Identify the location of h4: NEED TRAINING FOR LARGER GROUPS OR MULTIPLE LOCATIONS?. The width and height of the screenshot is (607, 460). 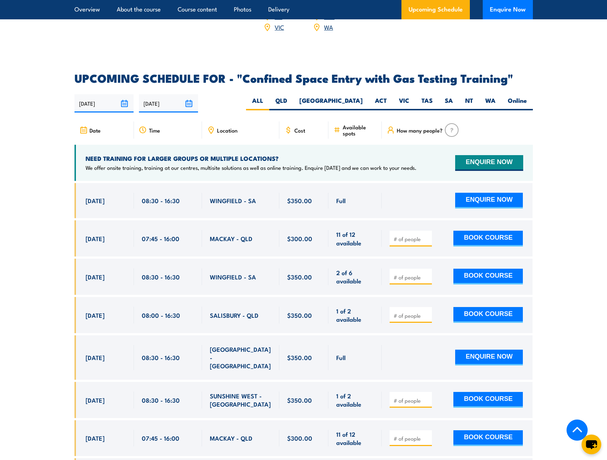
(251, 158).